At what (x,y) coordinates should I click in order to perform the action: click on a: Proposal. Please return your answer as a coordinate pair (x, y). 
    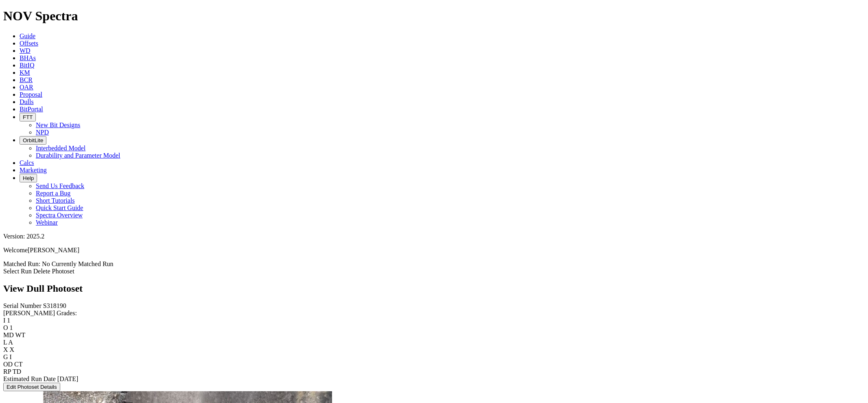
    Looking at the image, I should click on (31, 94).